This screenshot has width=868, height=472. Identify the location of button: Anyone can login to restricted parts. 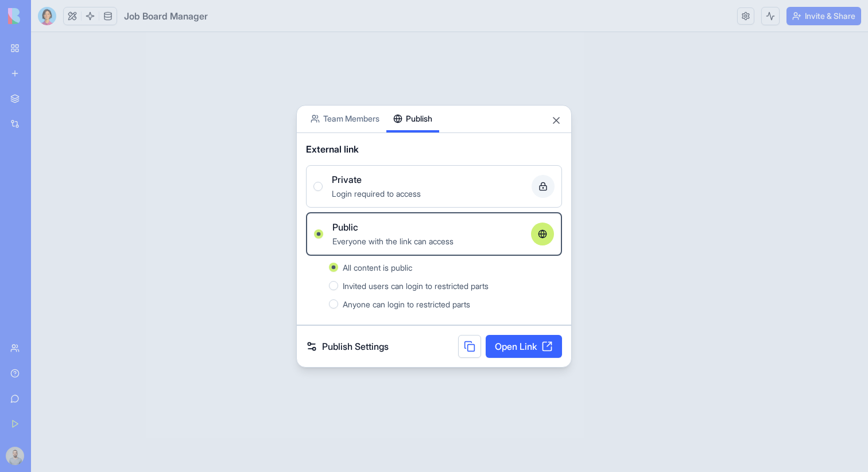
(334, 304).